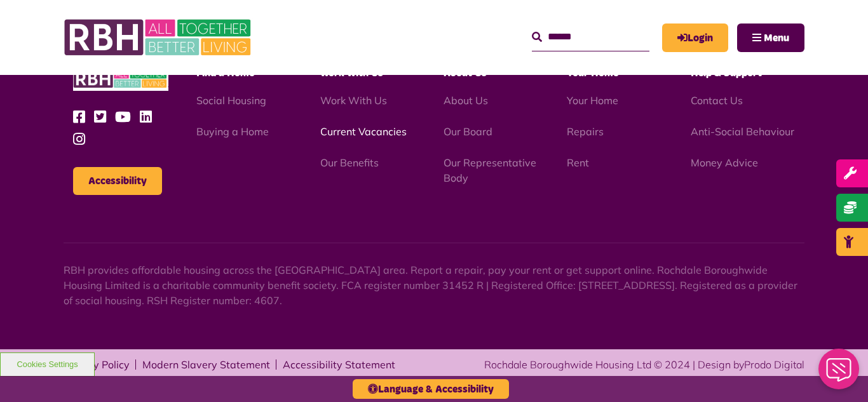 The image size is (868, 402). What do you see at coordinates (352, 73) in the screenshot?
I see `span: Work With Us` at bounding box center [352, 73].